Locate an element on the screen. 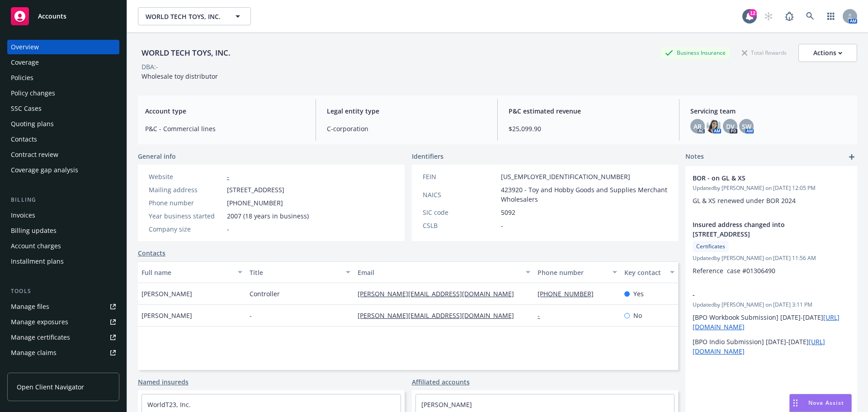  button: Title is located at coordinates (299, 272).